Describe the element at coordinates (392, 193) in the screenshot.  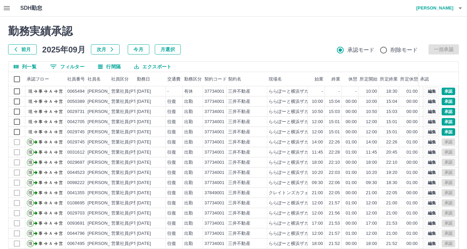
I see `div: 22:05` at that location.